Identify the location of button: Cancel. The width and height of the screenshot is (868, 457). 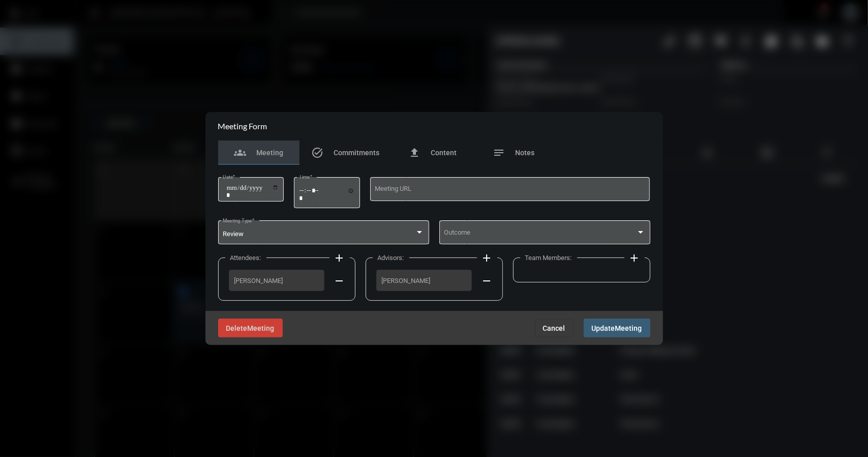
(554, 328).